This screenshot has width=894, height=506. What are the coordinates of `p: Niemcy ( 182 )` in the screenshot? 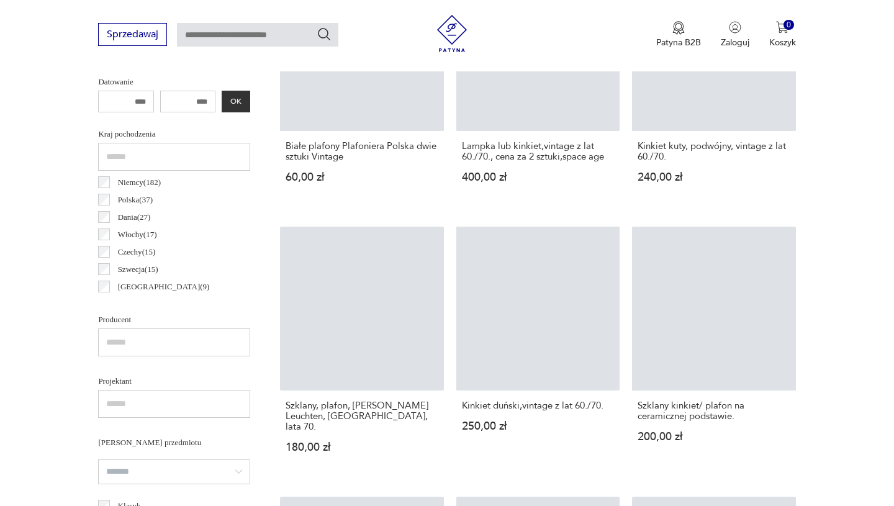 It's located at (139, 183).